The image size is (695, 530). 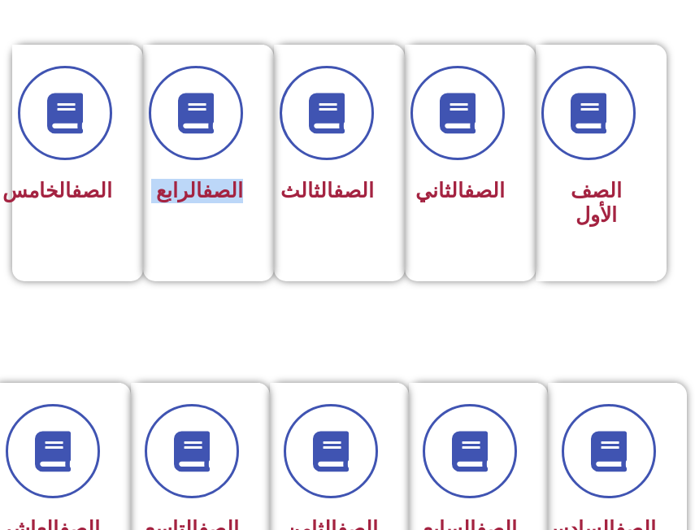 I want to click on span: الثالث, so click(x=327, y=190).